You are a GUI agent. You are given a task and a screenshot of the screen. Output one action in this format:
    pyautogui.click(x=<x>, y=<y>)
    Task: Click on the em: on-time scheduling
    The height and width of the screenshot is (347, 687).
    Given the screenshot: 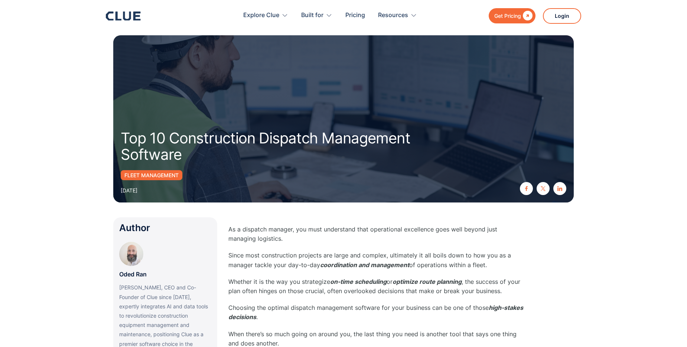 What is the action you would take?
    pyautogui.click(x=359, y=282)
    